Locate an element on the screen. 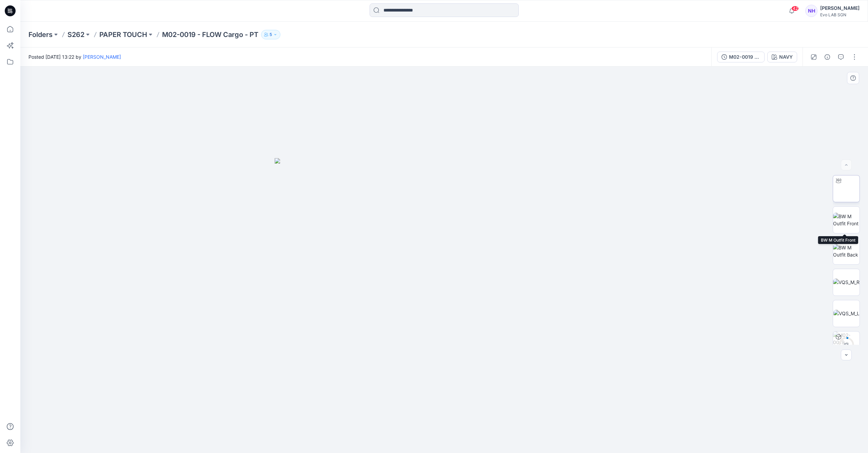 This screenshot has width=868, height=453. p: S262 is located at coordinates (76, 35).